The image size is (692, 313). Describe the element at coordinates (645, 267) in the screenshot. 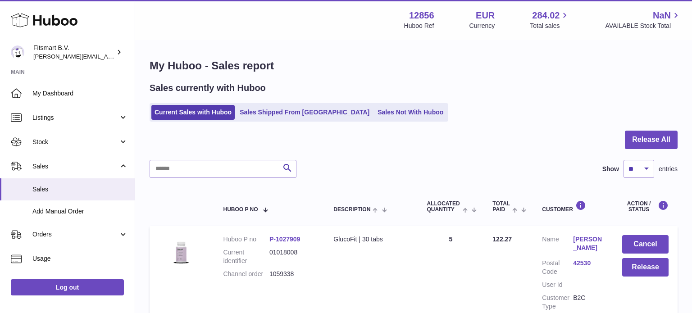

I see `button: Release` at that location.